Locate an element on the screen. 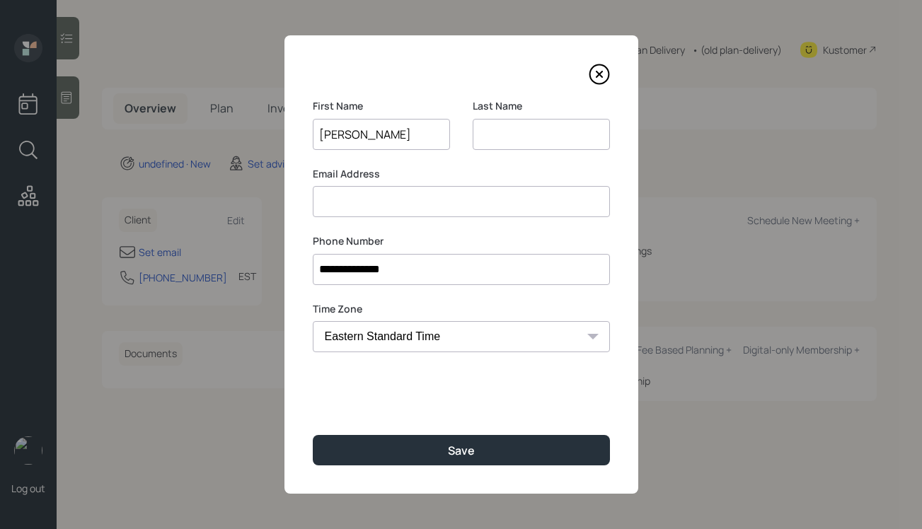 The image size is (922, 529). label: Last Name is located at coordinates (541, 106).